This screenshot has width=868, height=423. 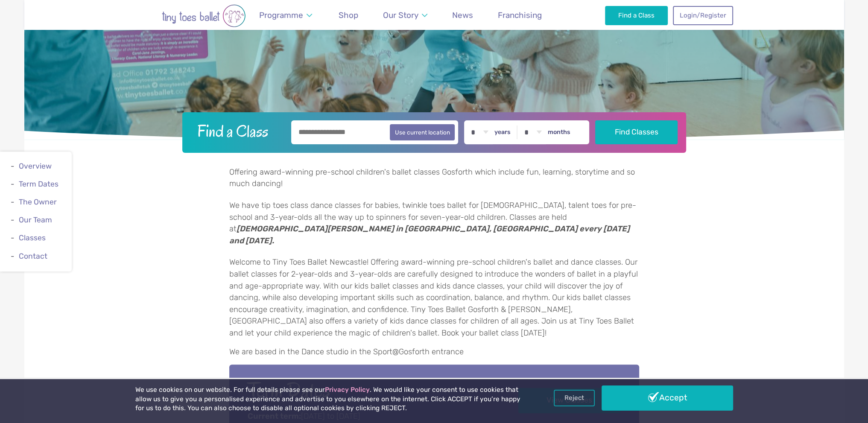 What do you see at coordinates (36, 220) in the screenshot?
I see `a: Our Team` at bounding box center [36, 220].